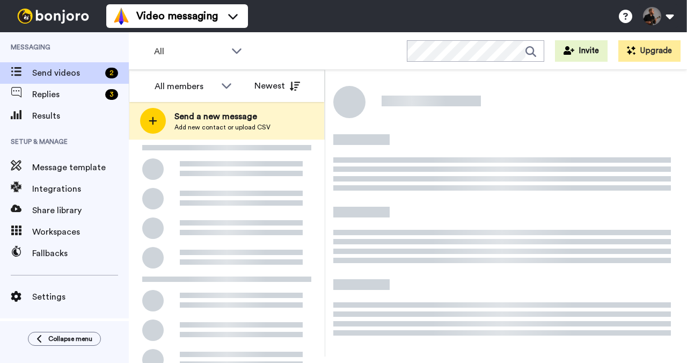  I want to click on span: Workspaces, so click(80, 232).